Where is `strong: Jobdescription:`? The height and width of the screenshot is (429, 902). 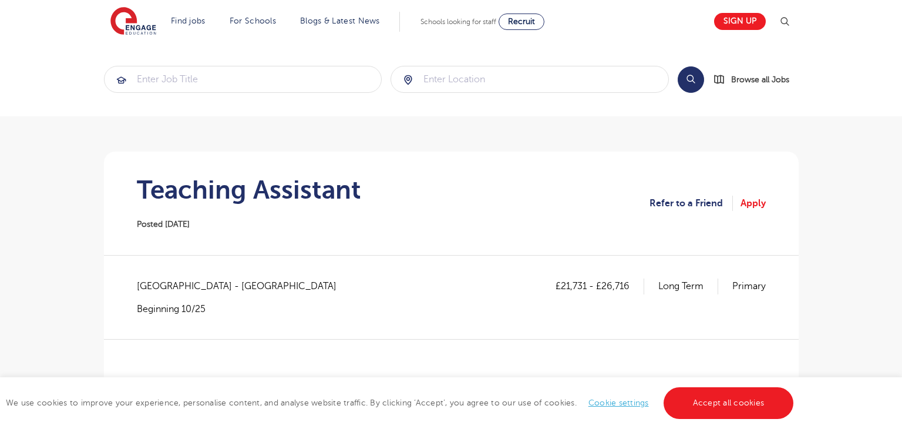
strong: Jobdescription: is located at coordinates (170, 382).